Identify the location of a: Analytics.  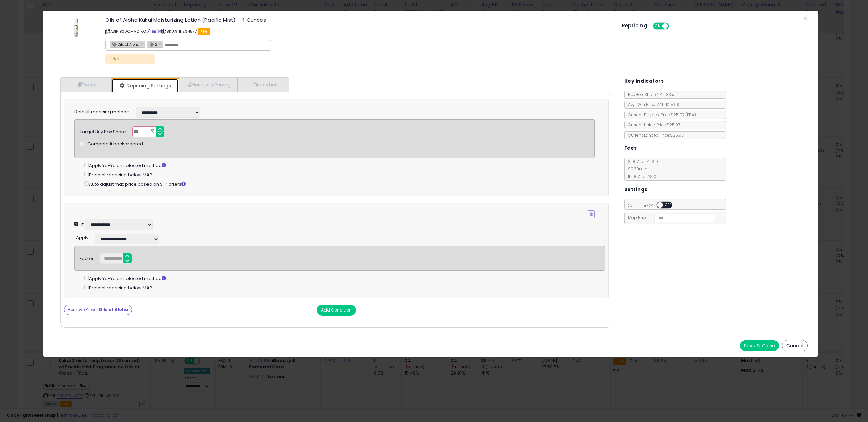
(263, 84).